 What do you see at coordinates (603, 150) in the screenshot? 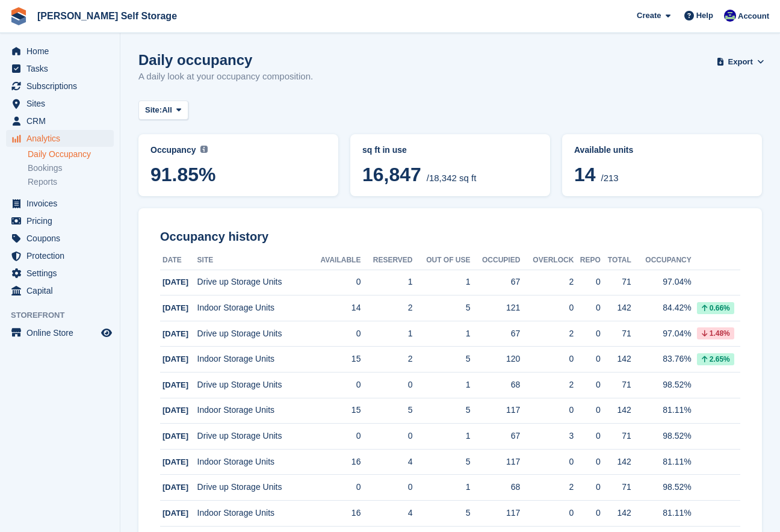
I see `span: Available units` at bounding box center [603, 150].